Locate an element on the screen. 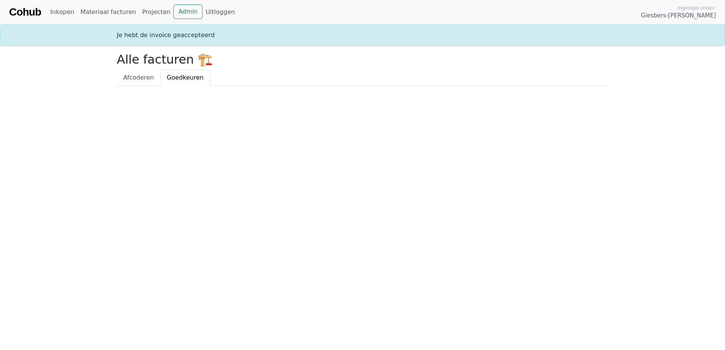 This screenshot has width=725, height=350. div: Je hebt de invoice geaccepteerd is located at coordinates (362, 35).